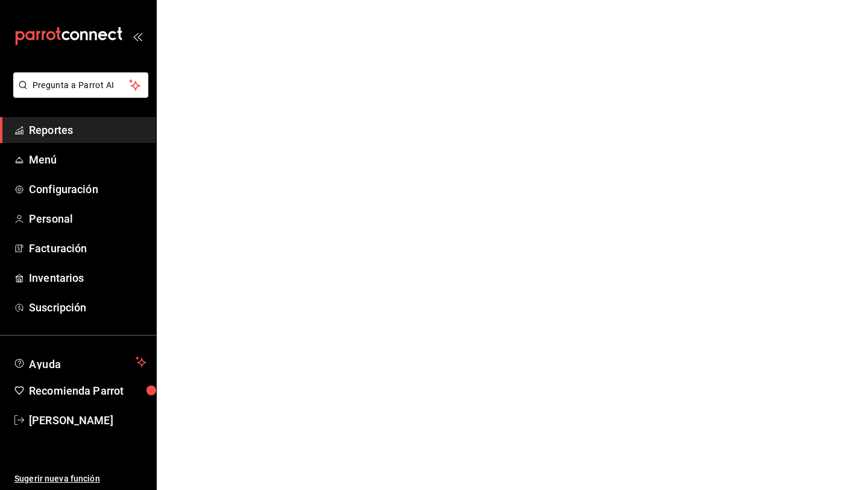 The width and height of the screenshot is (868, 490). I want to click on button: open_drawer_menu, so click(137, 36).